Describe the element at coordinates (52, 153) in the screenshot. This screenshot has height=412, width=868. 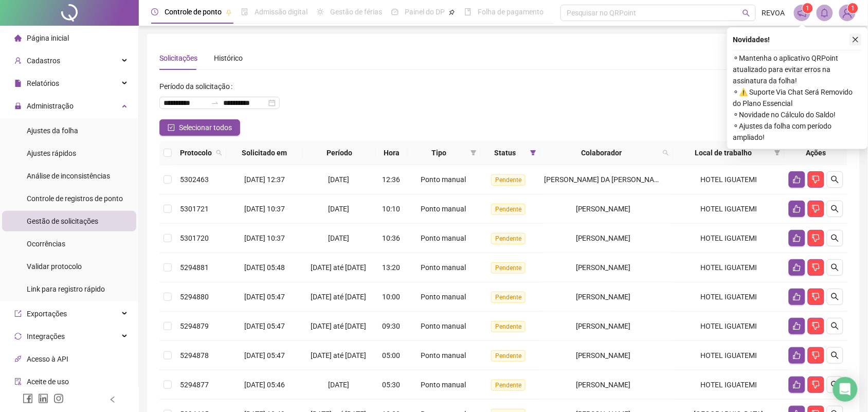
I see `span: Ajustes rápidos` at that location.